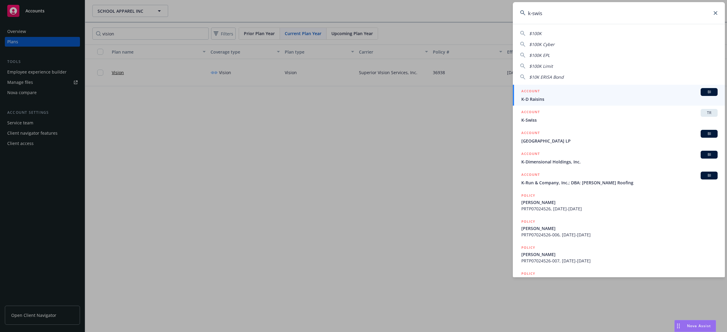 This screenshot has height=332, width=727. Describe the element at coordinates (620, 99) in the screenshot. I see `span: K-D Raisins` at that location.